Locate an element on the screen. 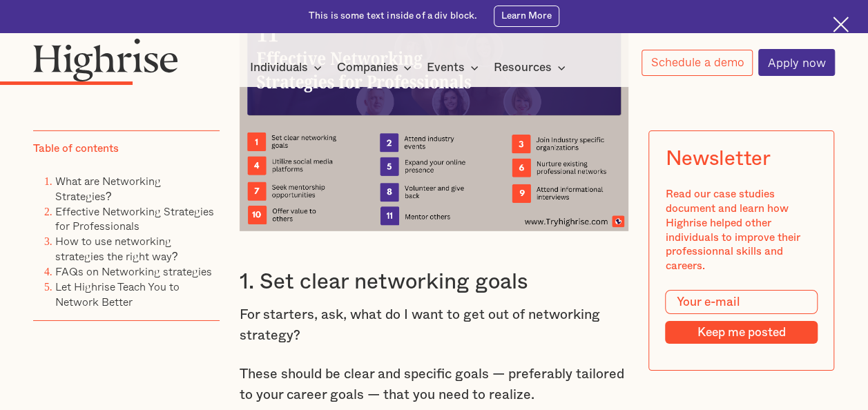  img: Highrise logo is located at coordinates (106, 59).